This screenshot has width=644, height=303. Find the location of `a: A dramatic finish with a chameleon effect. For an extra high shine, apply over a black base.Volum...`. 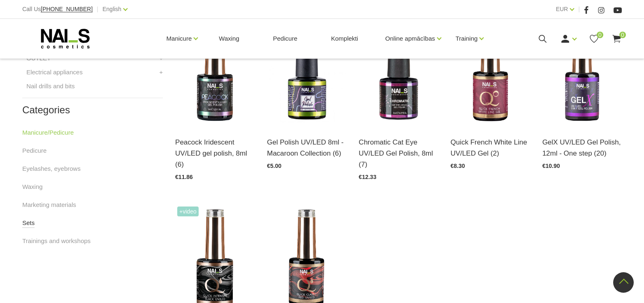

a: A dramatic finish with a chameleon effect. For an extra high shine, apply over a black base.Volum... is located at coordinates (215, 72).